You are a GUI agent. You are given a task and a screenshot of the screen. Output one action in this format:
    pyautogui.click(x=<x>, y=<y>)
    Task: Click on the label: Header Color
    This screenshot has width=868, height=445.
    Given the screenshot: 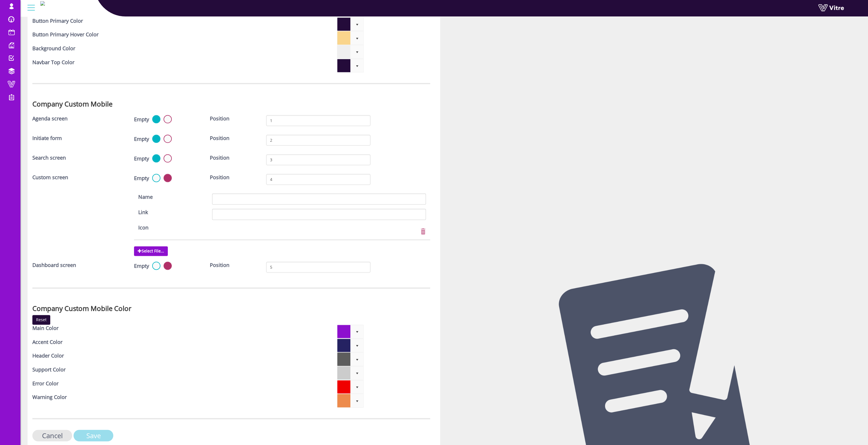 What is the action you would take?
    pyautogui.click(x=48, y=356)
    